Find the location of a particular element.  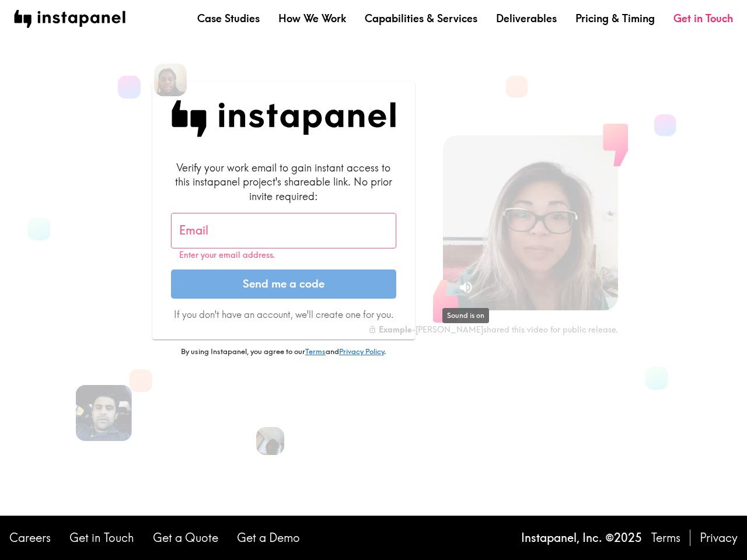

a: Get a Quote is located at coordinates (186, 538).